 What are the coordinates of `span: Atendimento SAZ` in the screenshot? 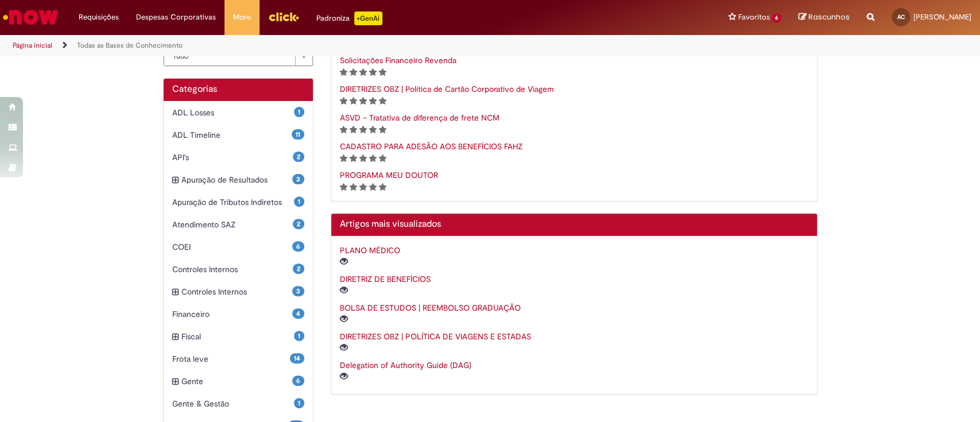 It's located at (232, 225).